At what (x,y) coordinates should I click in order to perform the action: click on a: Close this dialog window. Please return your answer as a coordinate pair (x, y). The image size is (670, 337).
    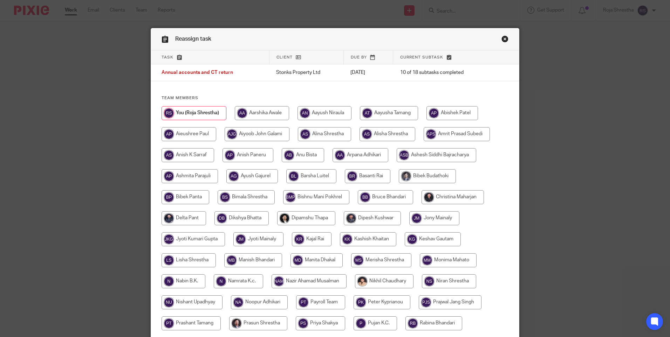
    Looking at the image, I should click on (505, 40).